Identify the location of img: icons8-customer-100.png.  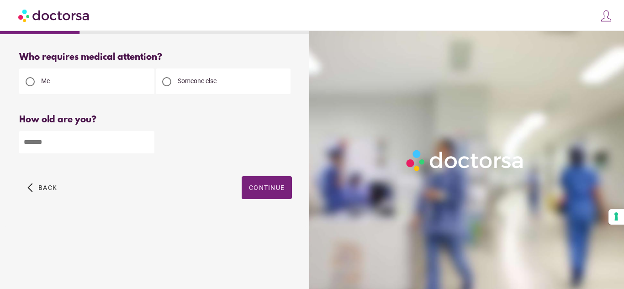
(606, 16).